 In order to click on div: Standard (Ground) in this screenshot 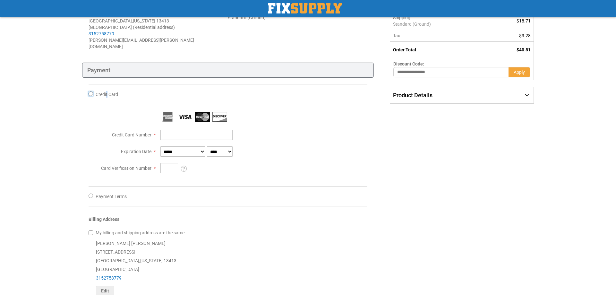, I will do `click(297, 18)`.